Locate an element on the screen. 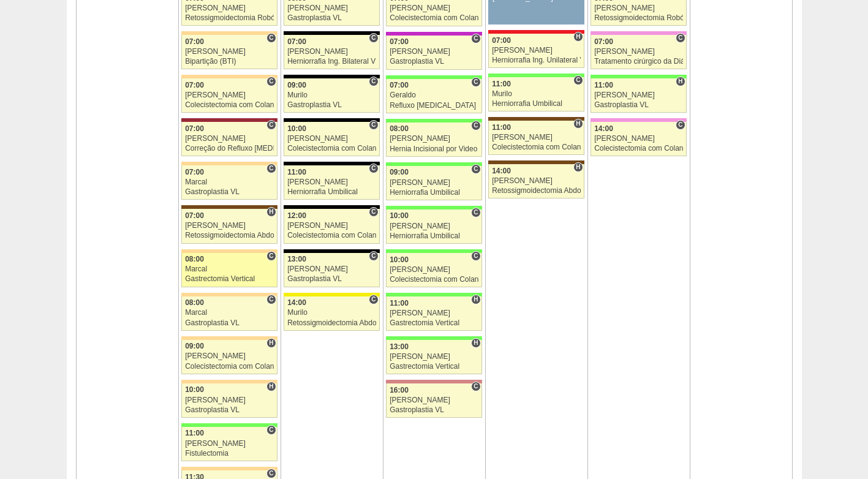  span: 16:00 is located at coordinates (399, 390).